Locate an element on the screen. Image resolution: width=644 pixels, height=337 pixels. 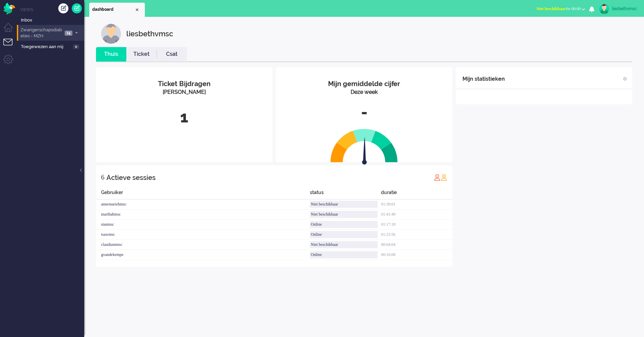
img: profile_red.svg is located at coordinates (437, 177).